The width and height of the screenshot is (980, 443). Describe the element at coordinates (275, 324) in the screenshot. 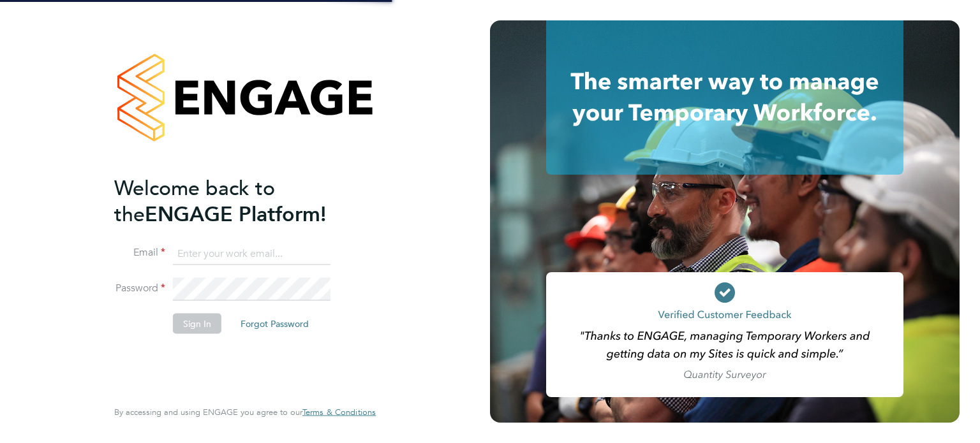

I see `button: Forgot Password` at that location.